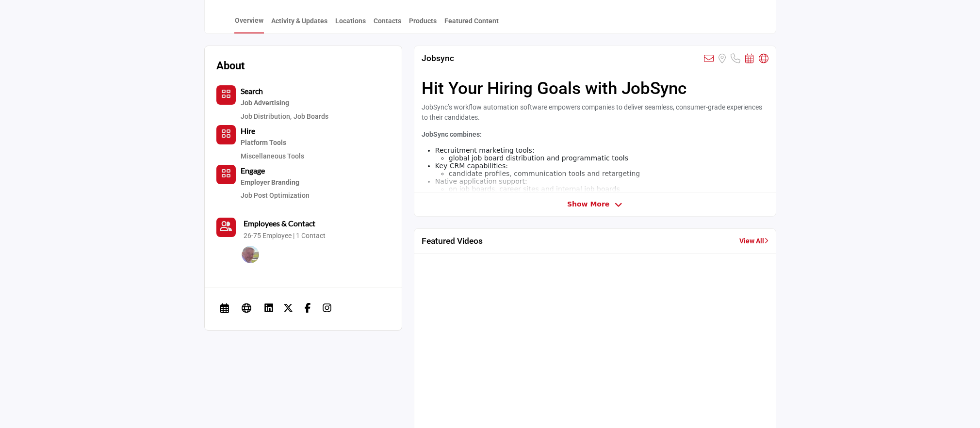  What do you see at coordinates (250, 255) in the screenshot?
I see `img: Alex M.` at bounding box center [250, 255].